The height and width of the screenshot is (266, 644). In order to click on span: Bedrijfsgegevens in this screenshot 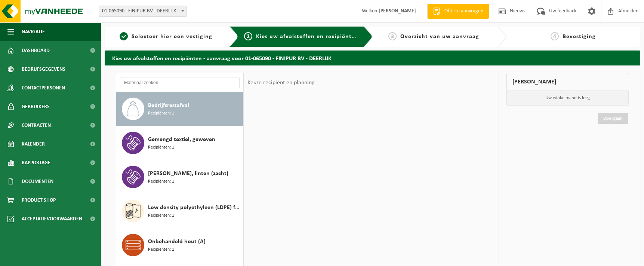, I will do `click(44, 69)`.